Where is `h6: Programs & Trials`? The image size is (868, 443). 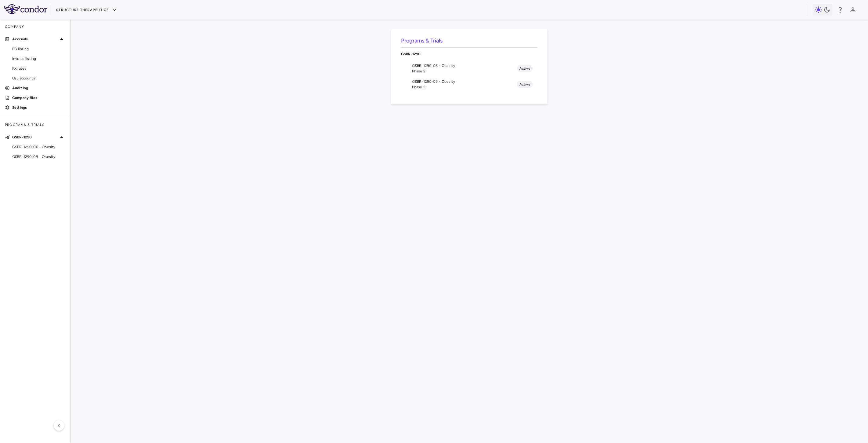
h6: Programs & Trials is located at coordinates (470, 40).